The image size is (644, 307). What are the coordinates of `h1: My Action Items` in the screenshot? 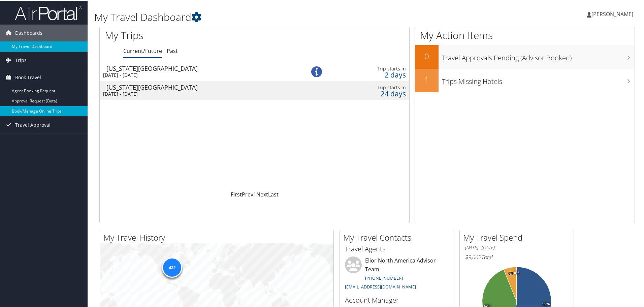 It's located at (525, 35).